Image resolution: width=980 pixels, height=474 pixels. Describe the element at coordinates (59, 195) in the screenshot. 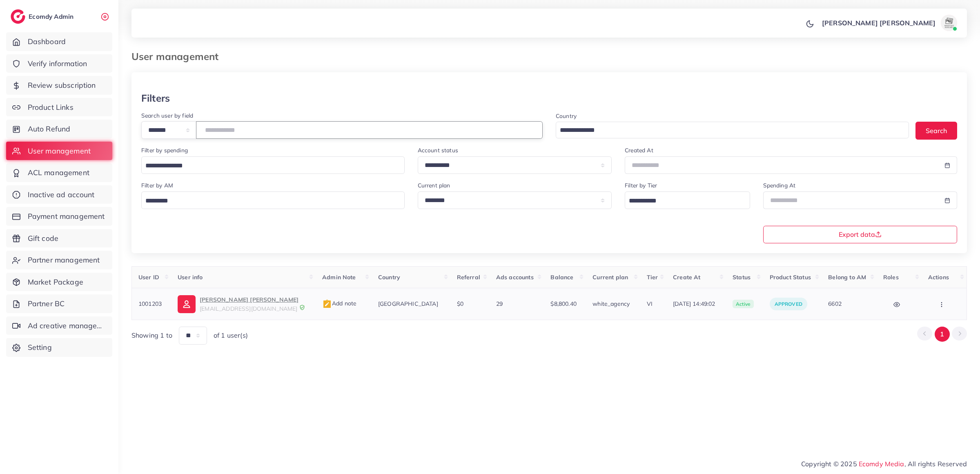

I see `a: Inactive ad account` at that location.